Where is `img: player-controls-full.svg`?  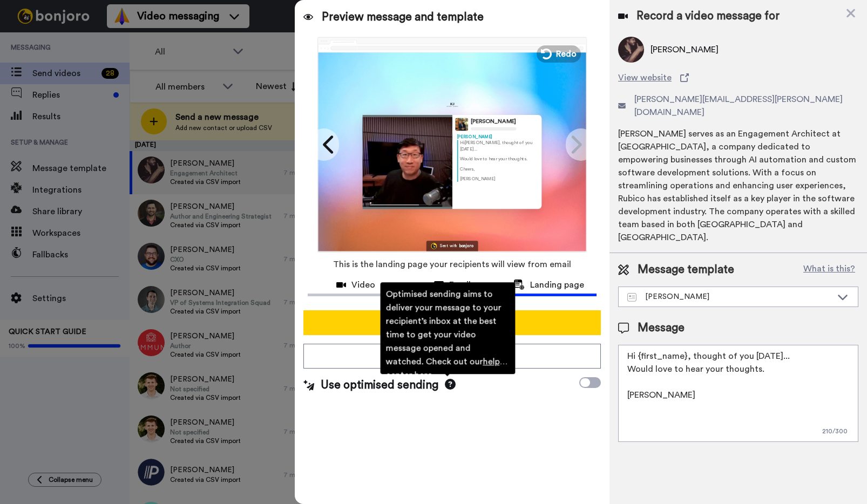
img: player-controls-full.svg is located at coordinates (407, 203).